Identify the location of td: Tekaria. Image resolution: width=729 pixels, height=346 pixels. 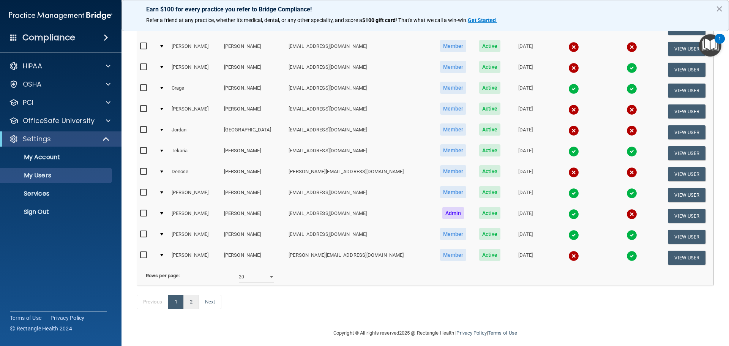
(195, 153).